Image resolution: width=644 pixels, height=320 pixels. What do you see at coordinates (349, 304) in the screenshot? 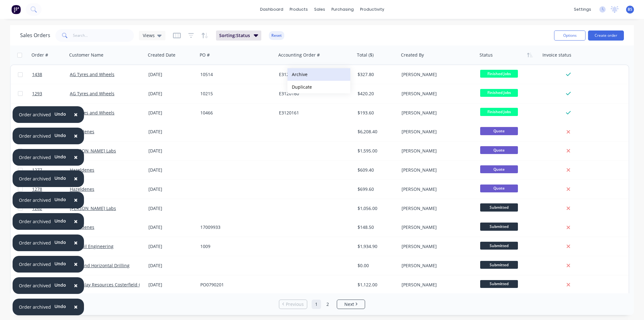
I see `span: Next` at bounding box center [349, 304].